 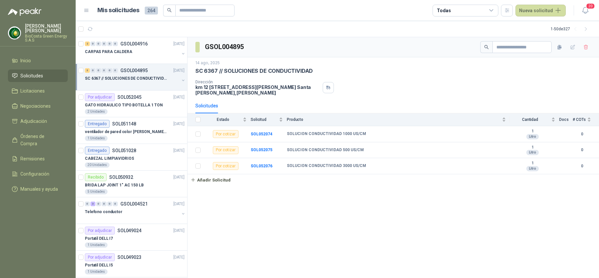 I want to click on th: Cantidad, so click(x=535, y=120).